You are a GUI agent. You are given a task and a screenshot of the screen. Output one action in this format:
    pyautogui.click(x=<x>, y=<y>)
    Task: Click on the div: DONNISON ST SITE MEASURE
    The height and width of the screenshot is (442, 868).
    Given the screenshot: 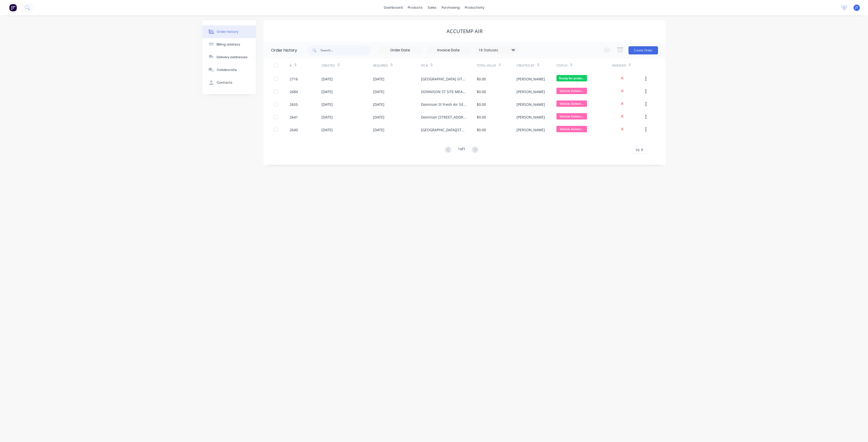 What is the action you would take?
    pyautogui.click(x=443, y=92)
    